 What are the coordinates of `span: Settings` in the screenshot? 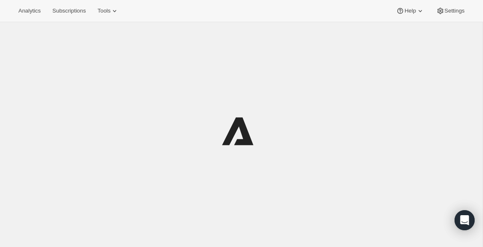 It's located at (455, 11).